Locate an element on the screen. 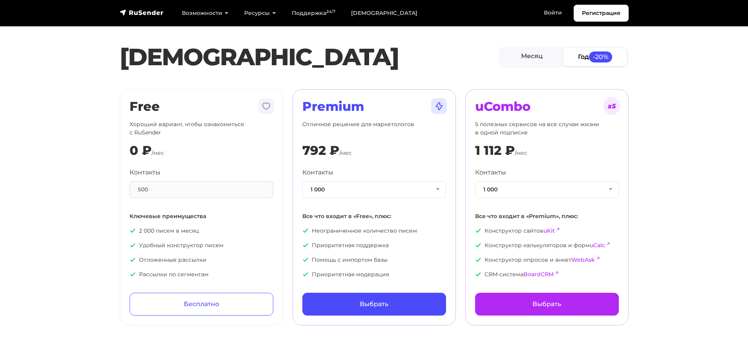 The width and height of the screenshot is (748, 358). a: uKit is located at coordinates (549, 230).